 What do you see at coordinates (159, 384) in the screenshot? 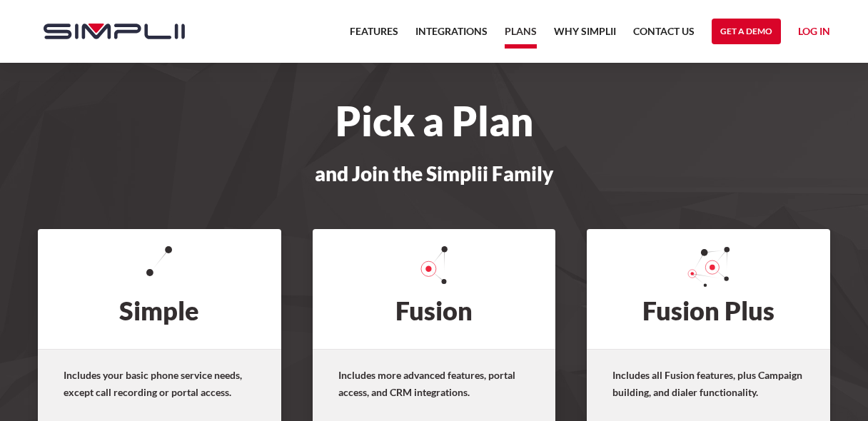
I see `p: Includes your basic phone service needs, except call recording or portal access.` at bounding box center [159, 384].